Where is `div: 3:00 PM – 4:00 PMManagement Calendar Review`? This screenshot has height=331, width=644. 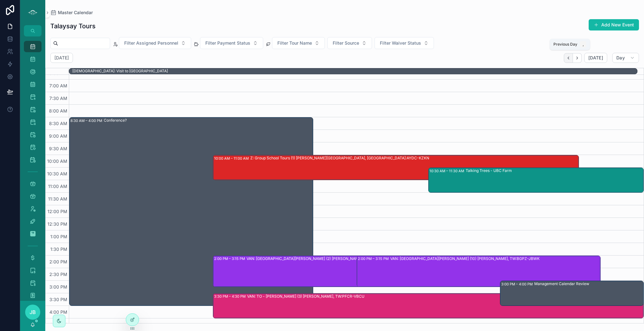
div: 3:00 PM – 4:00 PMManagement Calendar Review is located at coordinates (571, 293).